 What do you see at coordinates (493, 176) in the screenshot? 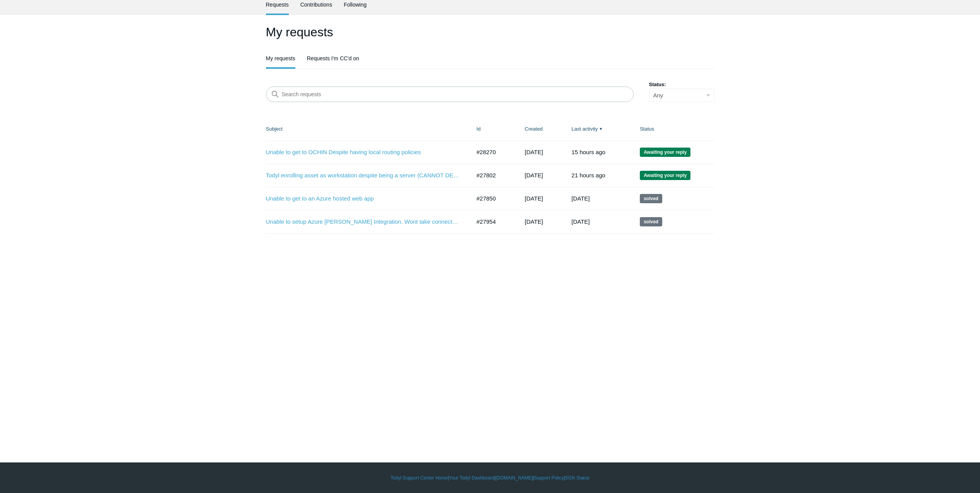
I see `td: #27802` at bounding box center [493, 176].